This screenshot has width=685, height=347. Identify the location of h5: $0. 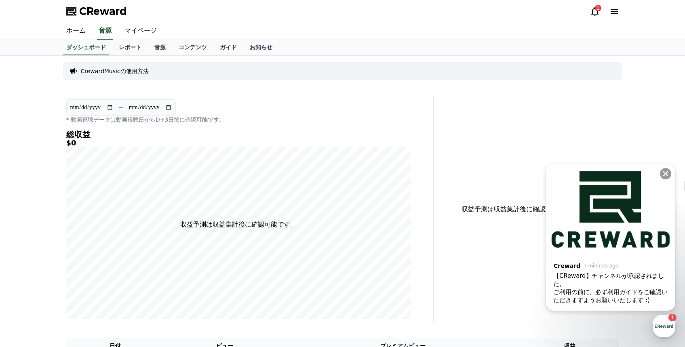
(239, 143).